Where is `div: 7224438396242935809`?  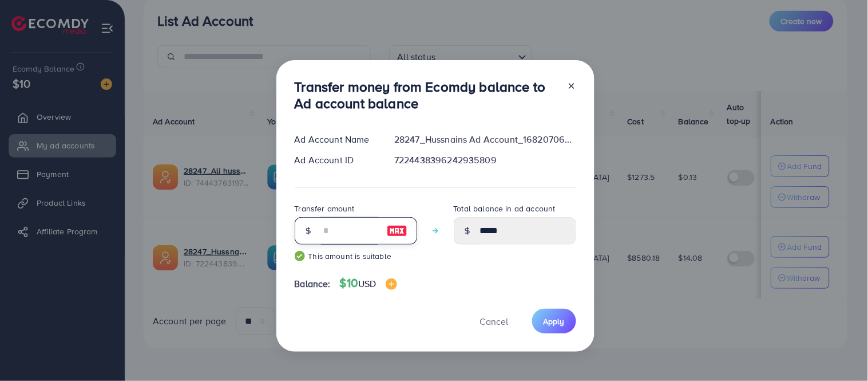 div: 7224438396242935809 is located at coordinates (485, 160).